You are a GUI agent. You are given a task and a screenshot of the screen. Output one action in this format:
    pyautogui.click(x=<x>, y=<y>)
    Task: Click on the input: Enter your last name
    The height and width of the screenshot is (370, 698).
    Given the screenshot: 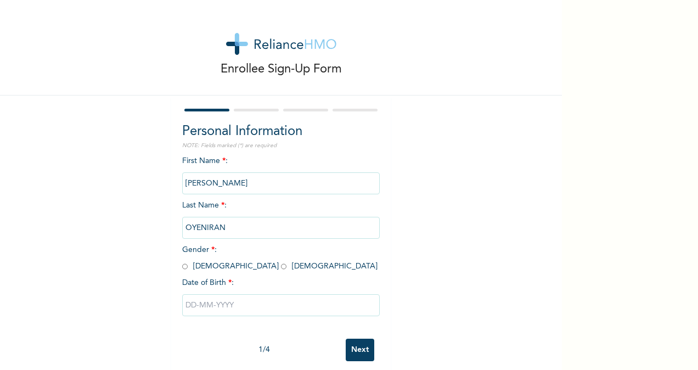 What is the action you would take?
    pyautogui.click(x=281, y=228)
    